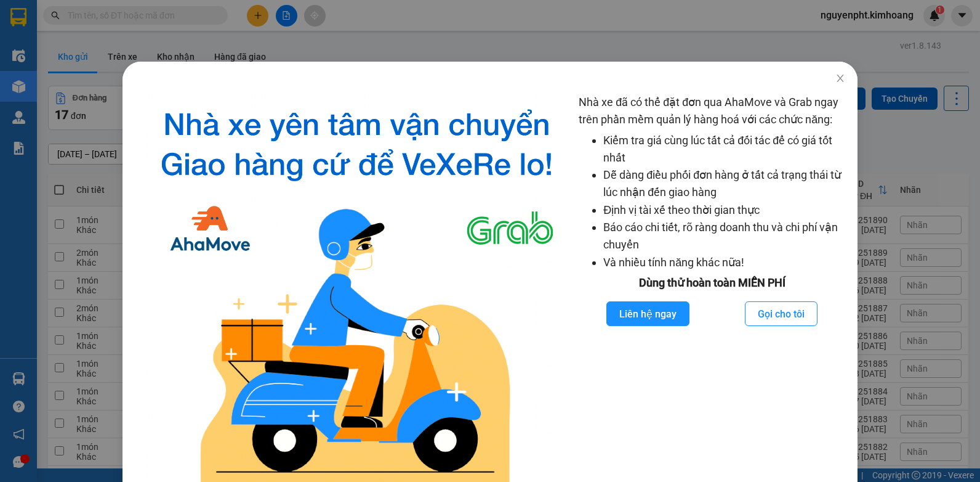 The image size is (980, 482). I want to click on li: Kiểm tra giá cùng lúc tất cả đối tác để có giá tốt nhất, so click(724, 149).